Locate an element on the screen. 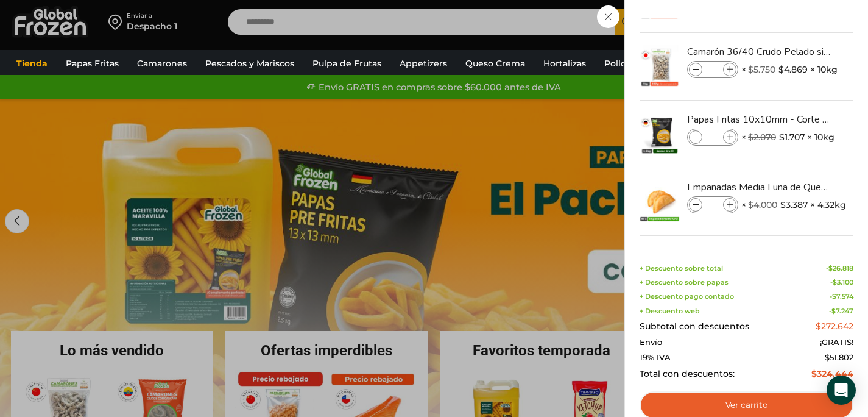  a: Hortalizas is located at coordinates (565, 63).